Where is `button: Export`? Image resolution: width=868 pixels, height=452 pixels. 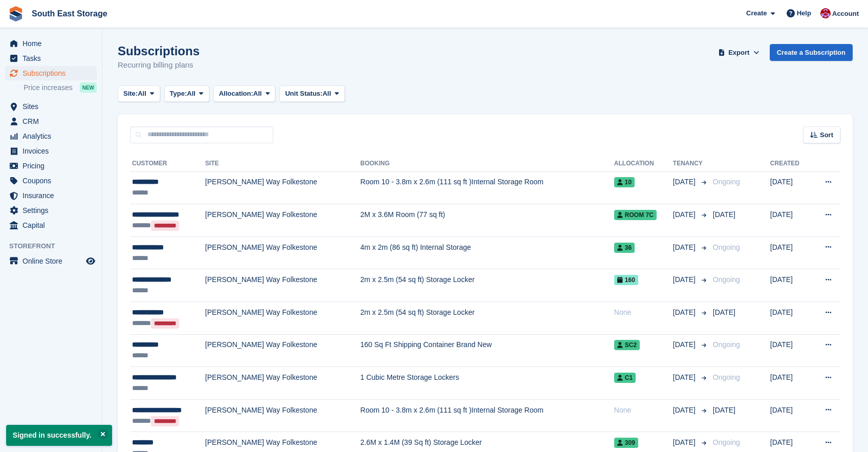 button: Export is located at coordinates (739, 52).